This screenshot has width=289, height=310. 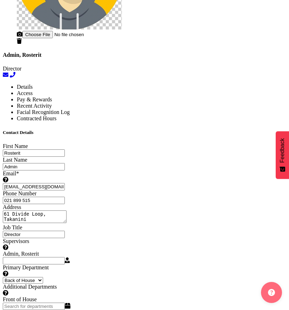 I want to click on input: Email Address, so click(x=34, y=187).